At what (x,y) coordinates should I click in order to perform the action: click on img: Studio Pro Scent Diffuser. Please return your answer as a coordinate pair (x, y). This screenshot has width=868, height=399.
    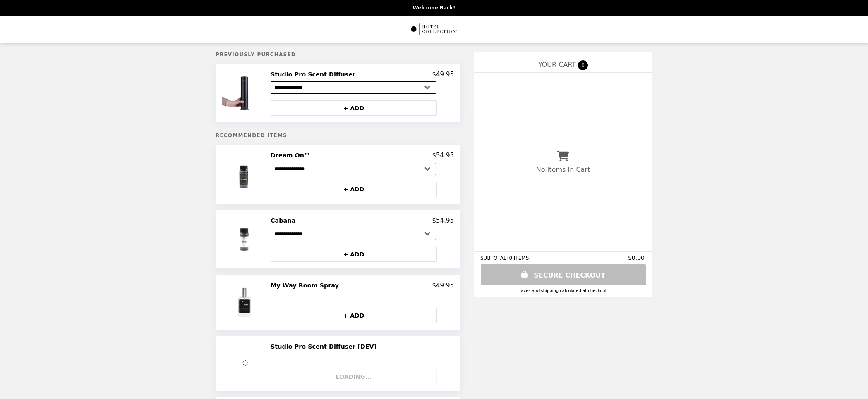
    Looking at the image, I should click on (245, 93).